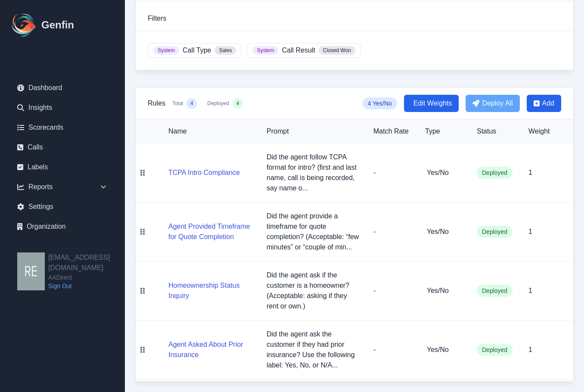  I want to click on span: Deploy All, so click(497, 103).